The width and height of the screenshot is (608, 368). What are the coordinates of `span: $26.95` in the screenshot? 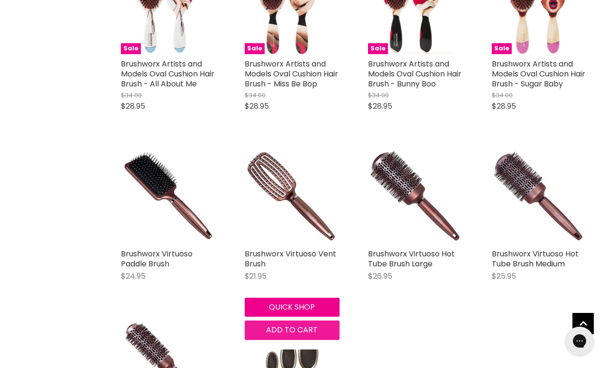 It's located at (380, 276).